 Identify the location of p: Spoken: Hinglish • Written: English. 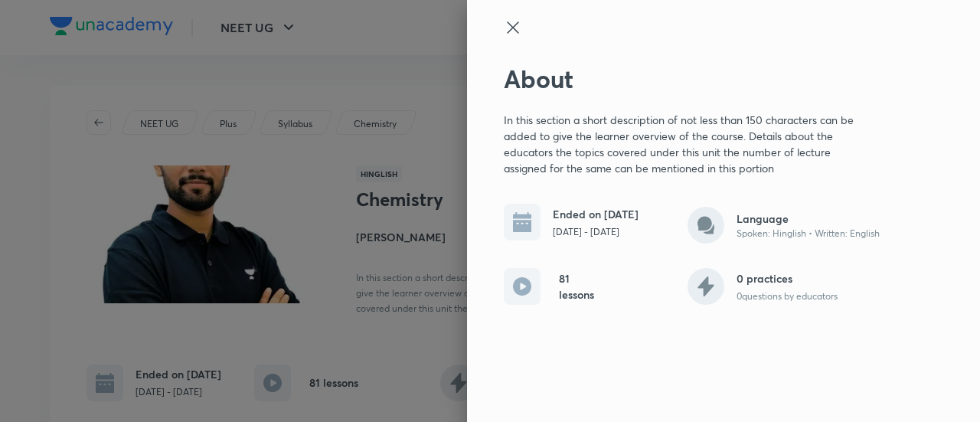
(808, 233).